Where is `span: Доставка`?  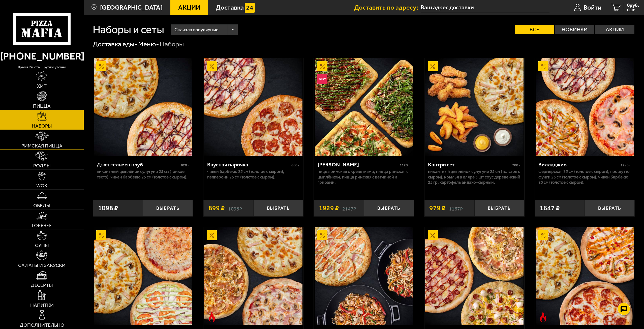
span: Доставка is located at coordinates (230, 8).